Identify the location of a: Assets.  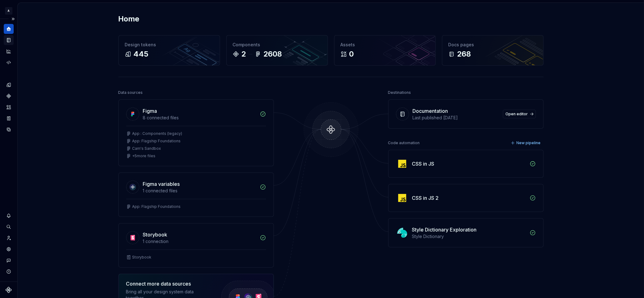
(9, 107).